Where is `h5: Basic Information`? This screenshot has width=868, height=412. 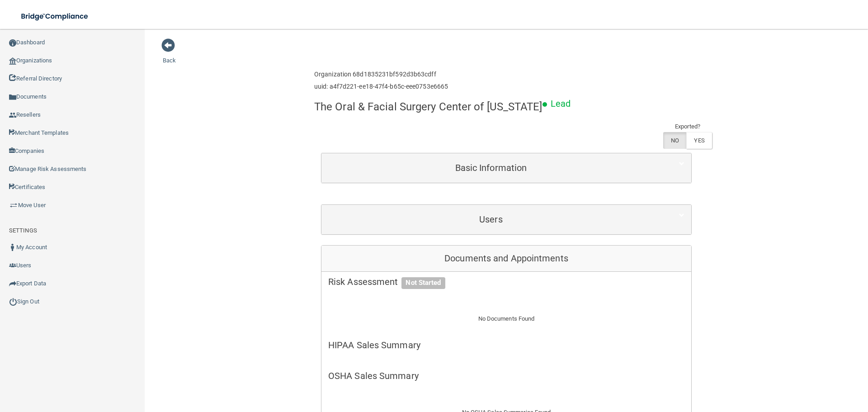
h5: Basic Information is located at coordinates (491, 167).